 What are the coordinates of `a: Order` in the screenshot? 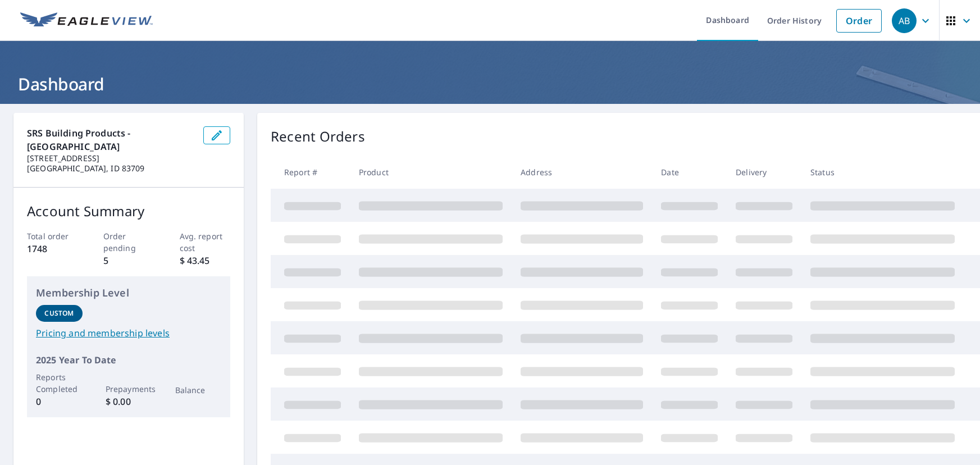 It's located at (858, 20).